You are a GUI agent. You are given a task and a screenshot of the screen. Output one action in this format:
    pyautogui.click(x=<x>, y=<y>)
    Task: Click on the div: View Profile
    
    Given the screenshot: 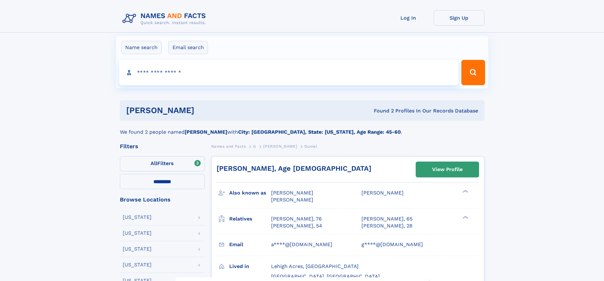 What is the action you would take?
    pyautogui.click(x=448, y=170)
    